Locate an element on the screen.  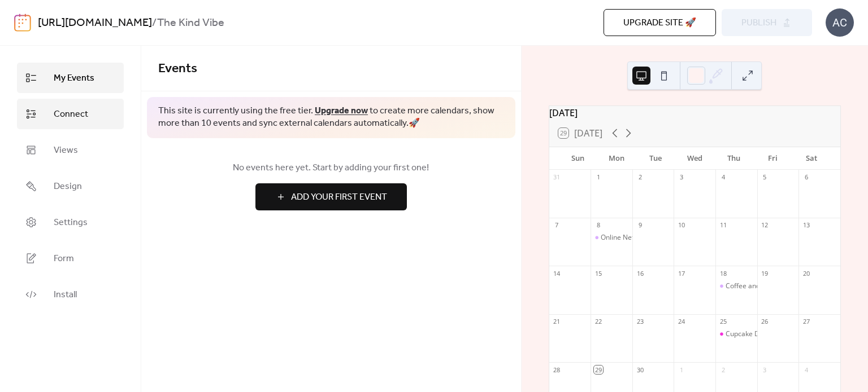
span: No events here yet. Start by adding your first one! is located at coordinates (331, 168).